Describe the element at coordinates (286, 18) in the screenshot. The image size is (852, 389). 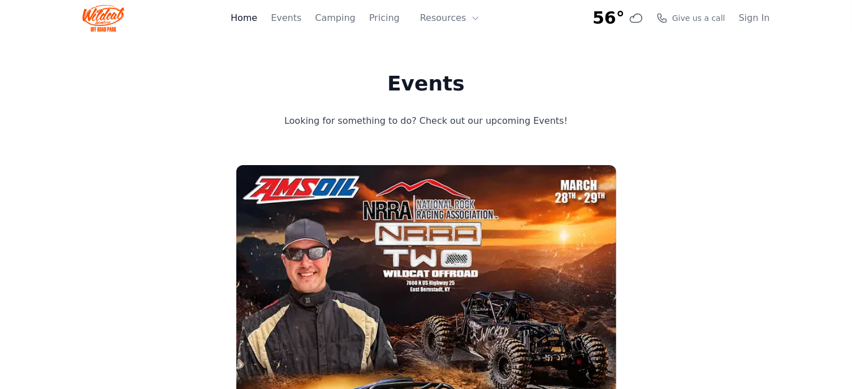
I see `a: Events` at that location.